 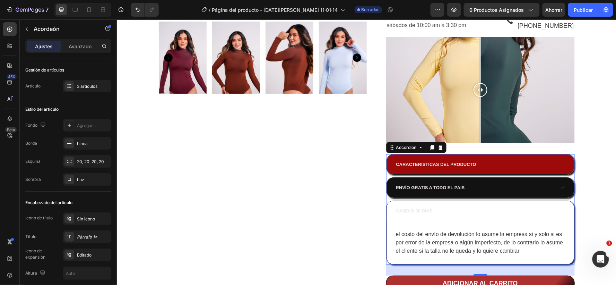 I want to click on button: 0 productos asignados, so click(x=502, y=10).